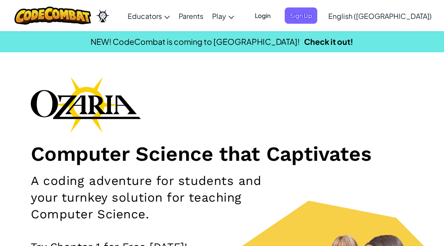  What do you see at coordinates (53, 15) in the screenshot?
I see `a: CodeCombat logo` at bounding box center [53, 15].